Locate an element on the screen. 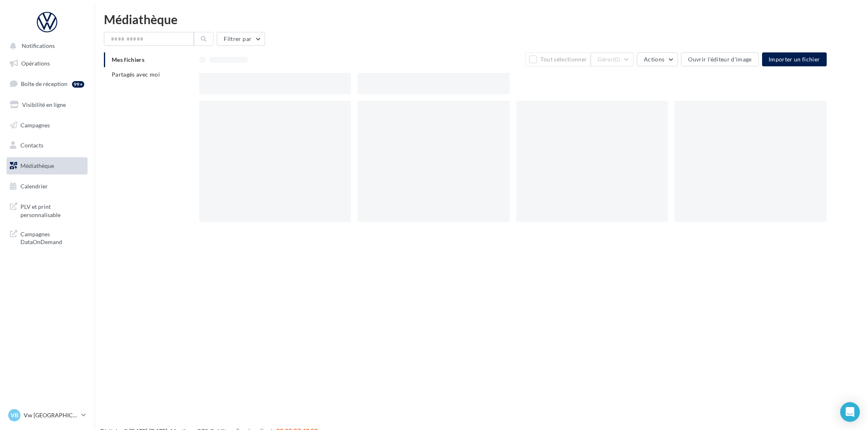  a: Calendrier is located at coordinates (47, 186).